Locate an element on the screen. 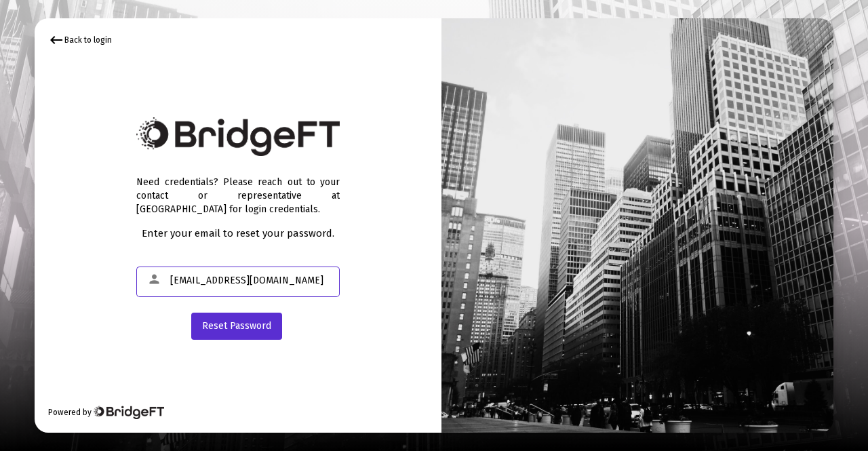  div: Enter your email to reset your password. is located at coordinates (238, 233).